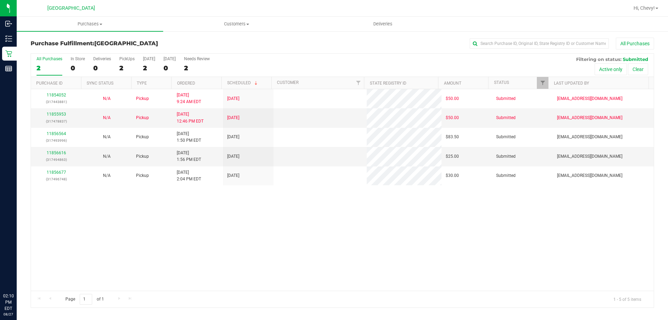  Describe the element at coordinates (100, 83) in the screenshot. I see `a: Sync Status` at that location.